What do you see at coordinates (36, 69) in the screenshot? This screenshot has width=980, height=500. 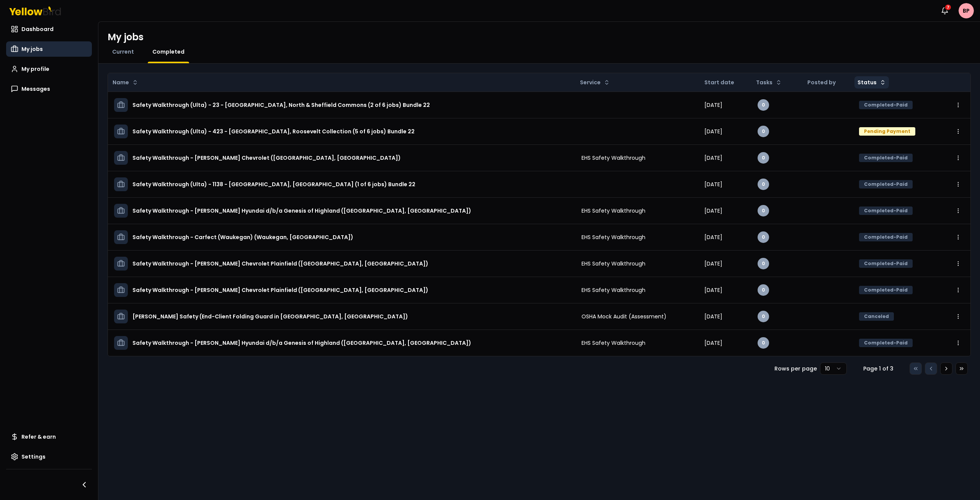 I see `span: My profile` at bounding box center [36, 69].